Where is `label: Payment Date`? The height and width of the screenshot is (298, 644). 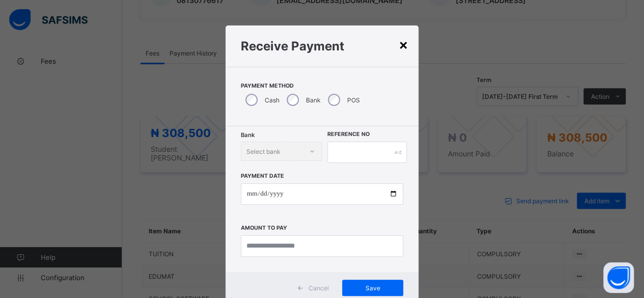
label: Payment Date is located at coordinates (262, 176).